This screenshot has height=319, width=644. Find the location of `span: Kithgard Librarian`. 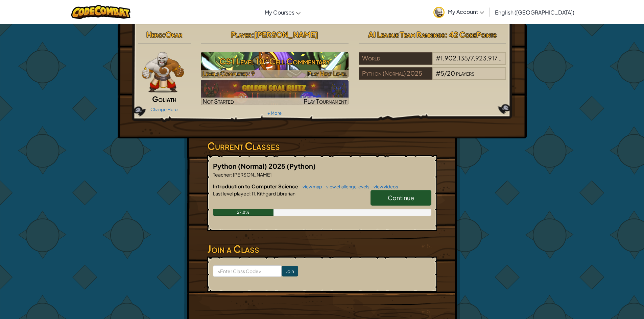

span: Kithgard Librarian is located at coordinates (276, 194).